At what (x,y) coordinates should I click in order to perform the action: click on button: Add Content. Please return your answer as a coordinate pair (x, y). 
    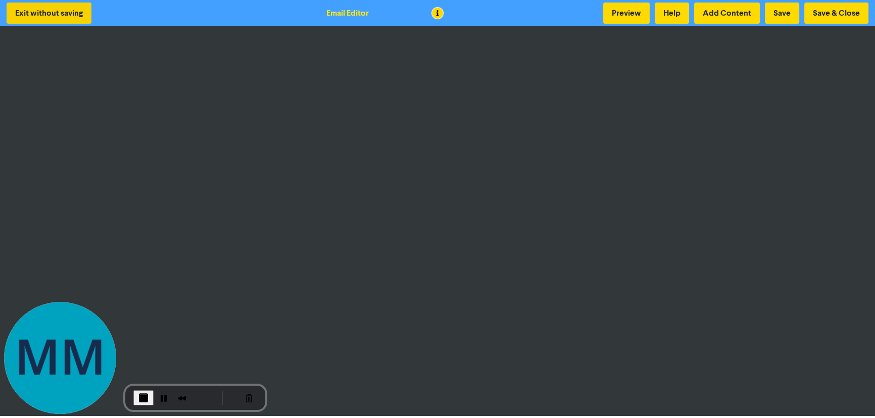
    Looking at the image, I should click on (727, 13).